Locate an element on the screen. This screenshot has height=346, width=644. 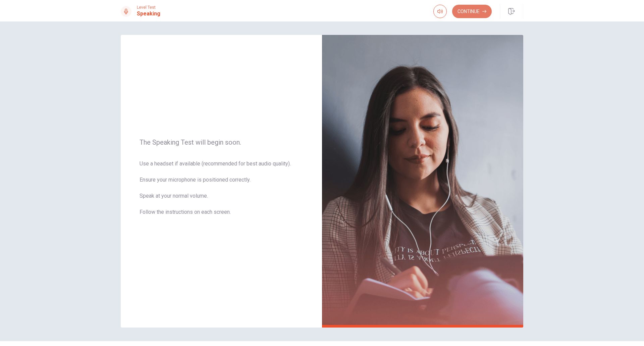
img: speaking intro is located at coordinates (422, 182).